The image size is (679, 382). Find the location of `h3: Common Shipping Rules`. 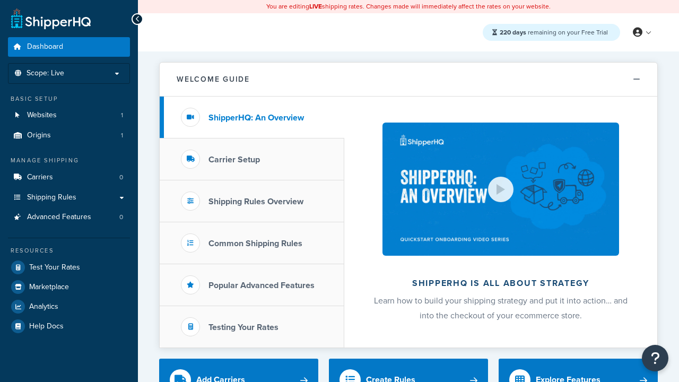

h3: Common Shipping Rules is located at coordinates (255, 244).